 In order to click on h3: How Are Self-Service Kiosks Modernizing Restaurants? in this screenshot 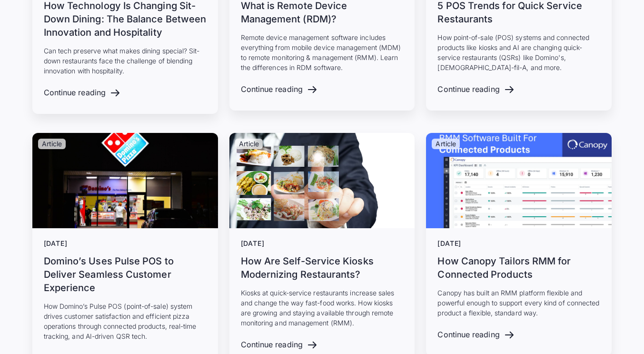, I will do `click(323, 268)`.